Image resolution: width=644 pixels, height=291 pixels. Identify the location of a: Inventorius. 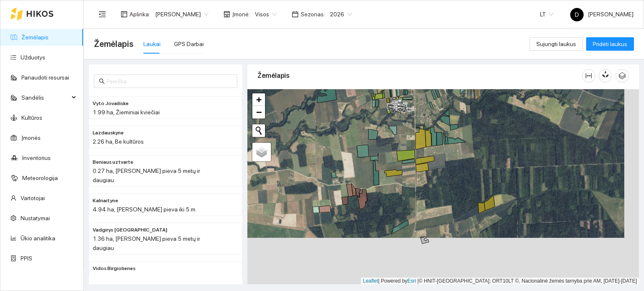
(37, 158).